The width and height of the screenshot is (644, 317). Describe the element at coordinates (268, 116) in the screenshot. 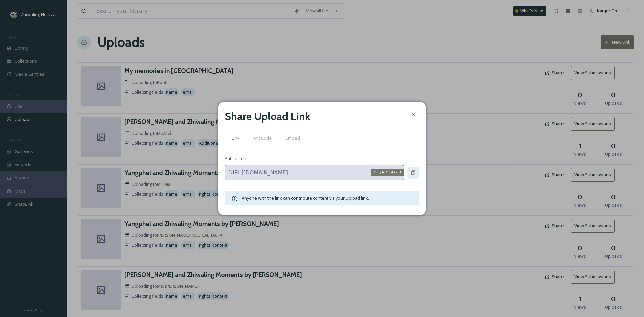

I see `h2: Share Upload Link` at that location.